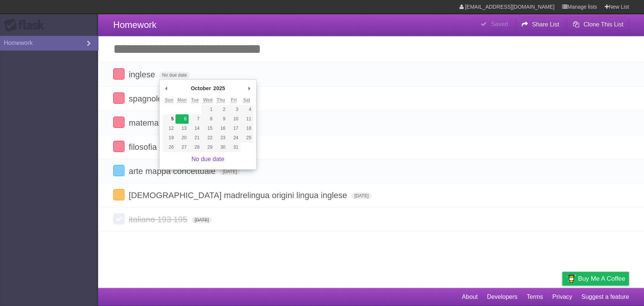 This screenshot has height=306, width=644. What do you see at coordinates (221, 110) in the screenshot?
I see `button: 2` at bounding box center [221, 110].